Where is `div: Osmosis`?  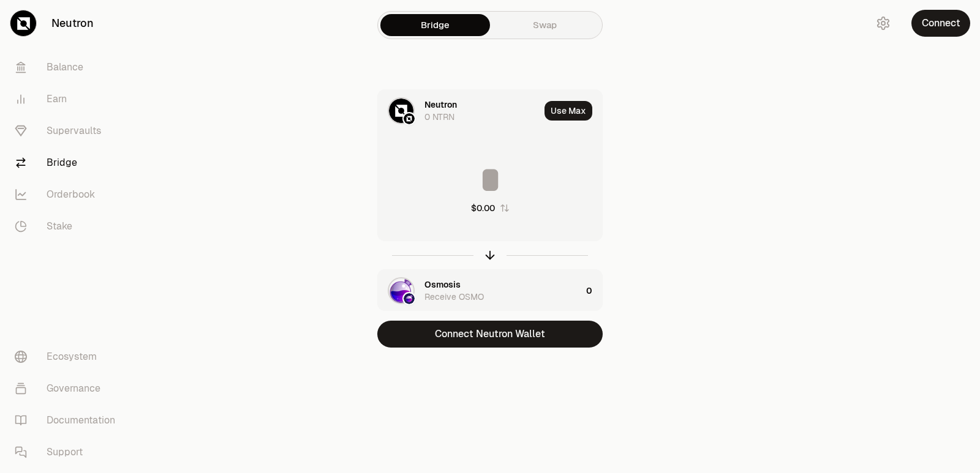 div: Osmosis is located at coordinates (443, 285).